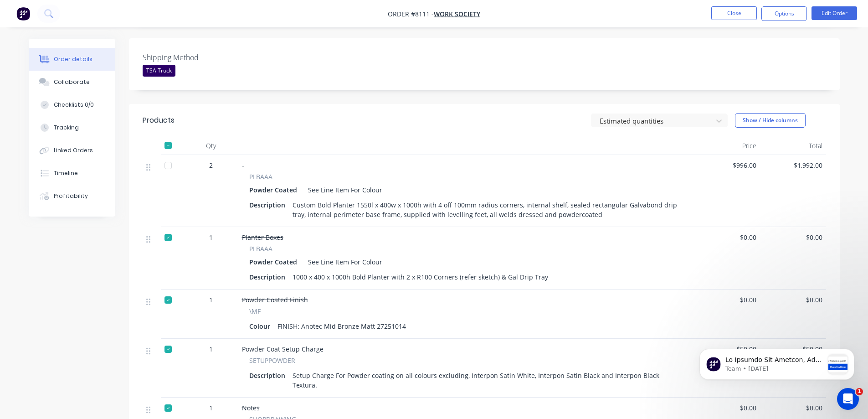 This screenshot has width=868, height=419. What do you see at coordinates (72, 59) in the screenshot?
I see `button: Order details` at bounding box center [72, 59].